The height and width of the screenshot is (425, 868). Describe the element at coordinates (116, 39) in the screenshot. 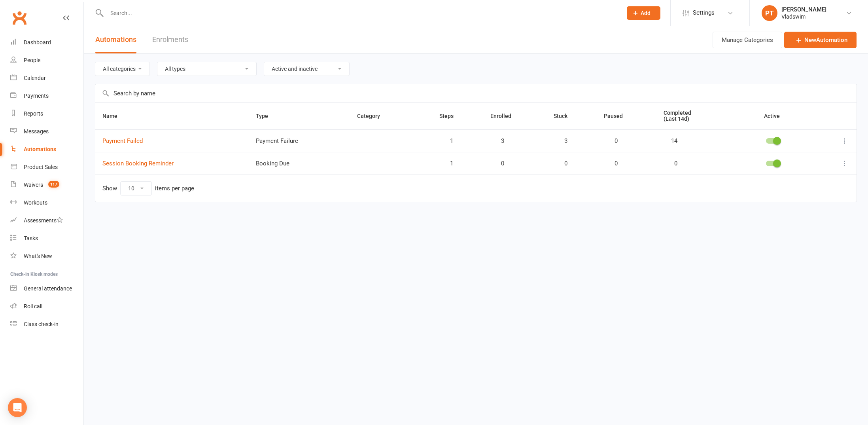

I see `button: Automations` at that location.